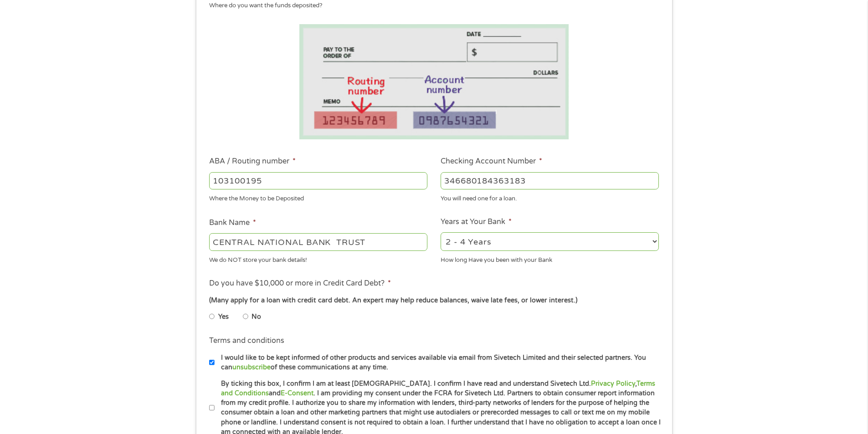 The image size is (868, 434). What do you see at coordinates (613, 383) in the screenshot?
I see `a: Privacy Policy` at bounding box center [613, 383].